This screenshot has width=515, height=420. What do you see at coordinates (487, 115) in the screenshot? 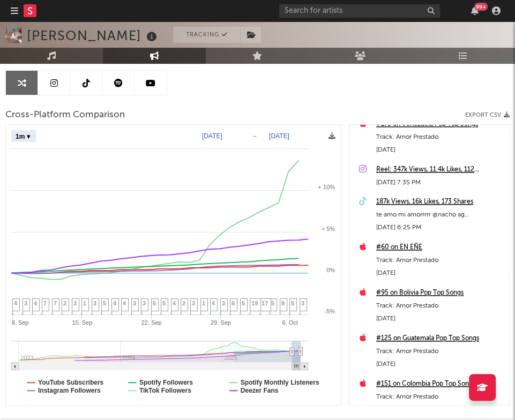
I see `button: Export CSV` at bounding box center [487, 115].